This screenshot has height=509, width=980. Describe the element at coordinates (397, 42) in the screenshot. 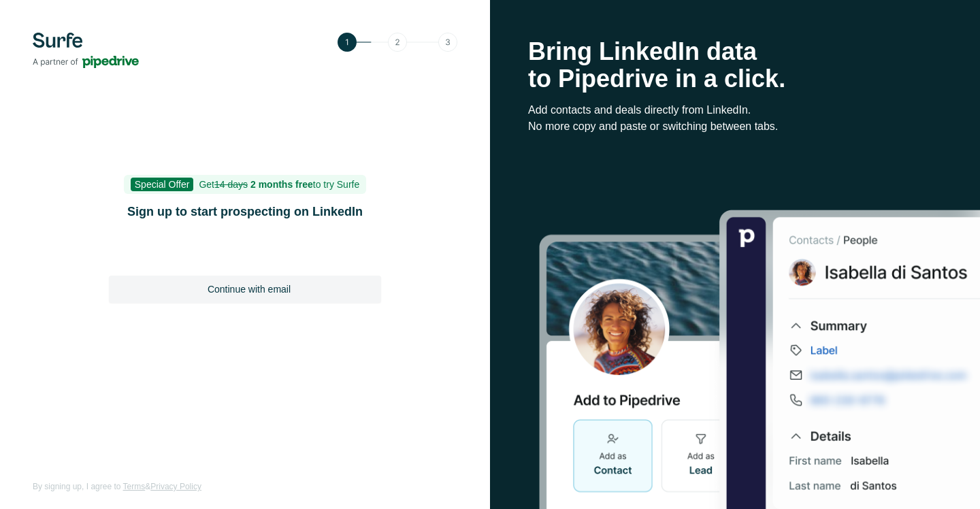

I see `img: Step 1` at that location.